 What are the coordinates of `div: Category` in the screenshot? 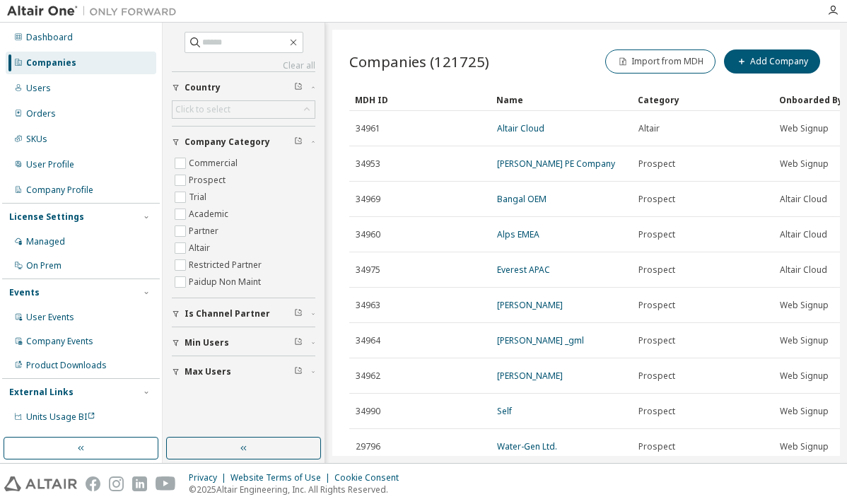 It's located at (703, 100).